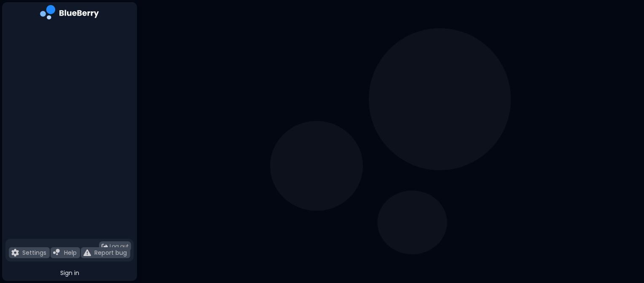  Describe the element at coordinates (70, 13) in the screenshot. I see `img: company logo` at that location.